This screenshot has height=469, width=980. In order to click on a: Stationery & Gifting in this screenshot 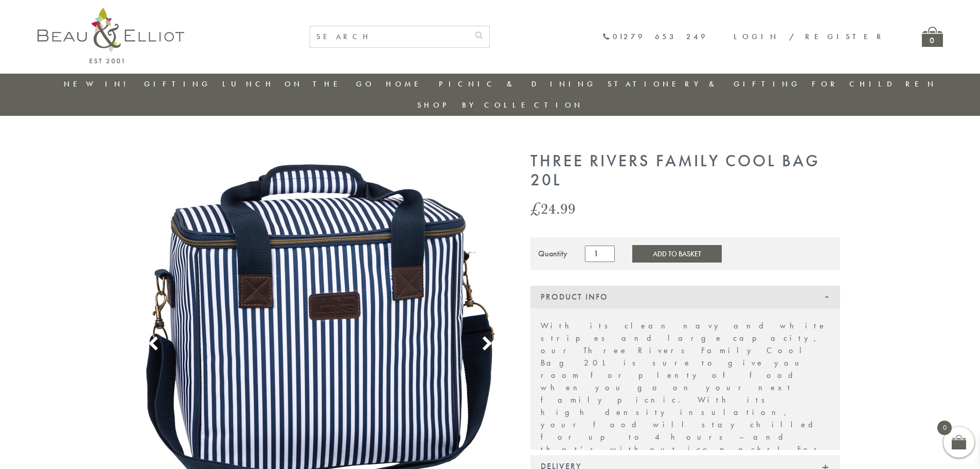, I will do `click(704, 84)`.